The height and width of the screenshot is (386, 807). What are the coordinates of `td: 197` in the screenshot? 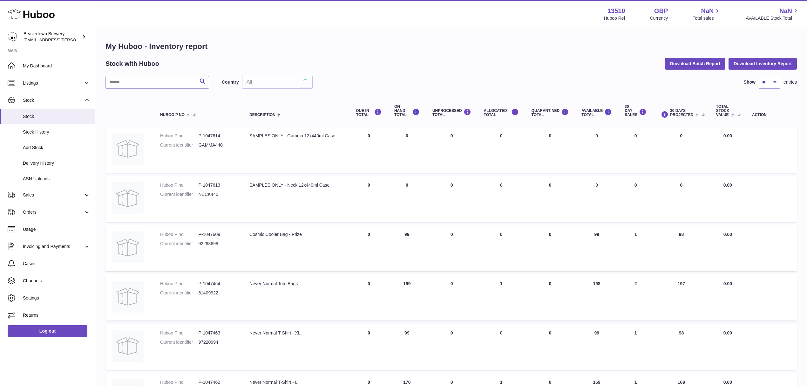 It's located at (681, 297).